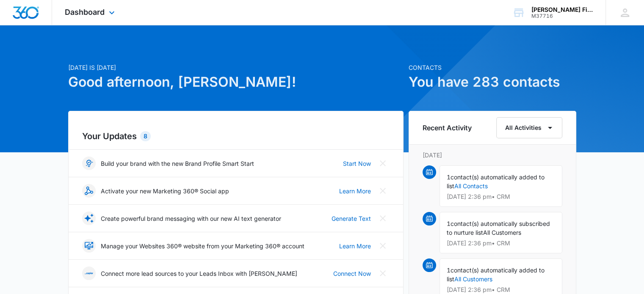 The image size is (644, 294). What do you see at coordinates (492, 67) in the screenshot?
I see `p: Contacts` at bounding box center [492, 67].